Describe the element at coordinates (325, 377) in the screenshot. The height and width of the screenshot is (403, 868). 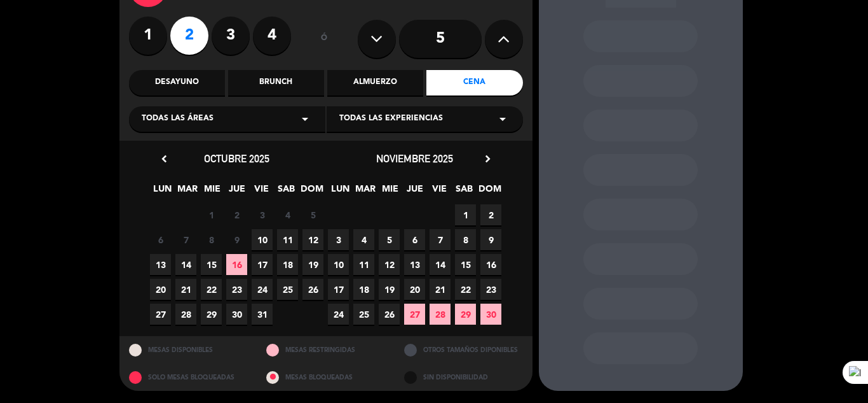
I see `div: MESAS BLOQUEADAS` at that location.